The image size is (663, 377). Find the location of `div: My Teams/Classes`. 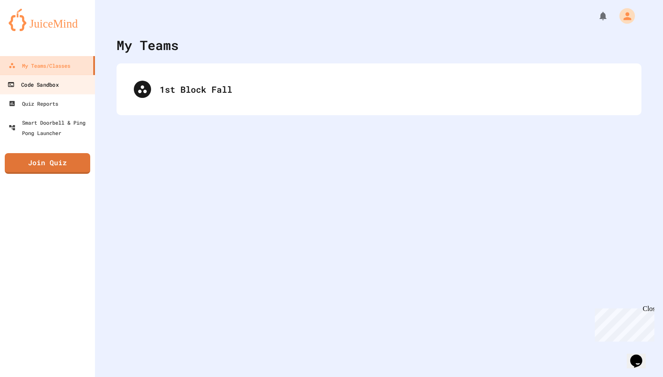

div: My Teams/Classes is located at coordinates (39, 66).